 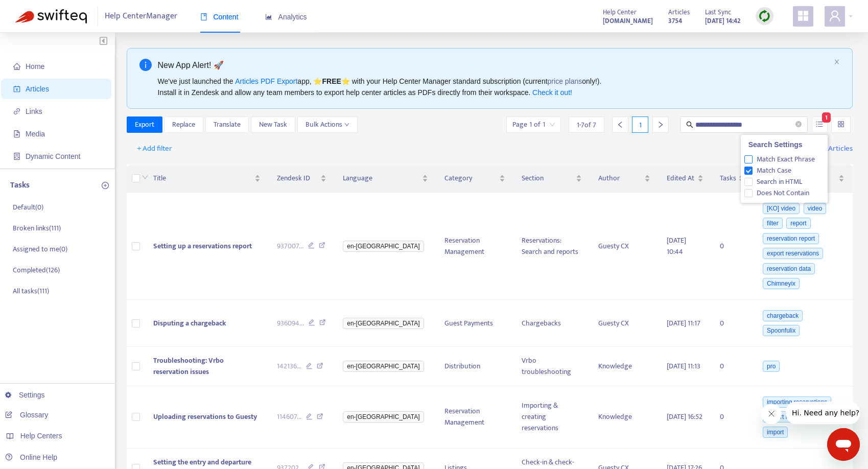 I want to click on img: sync.dc5367851b00ba804db3.png, so click(x=764, y=16).